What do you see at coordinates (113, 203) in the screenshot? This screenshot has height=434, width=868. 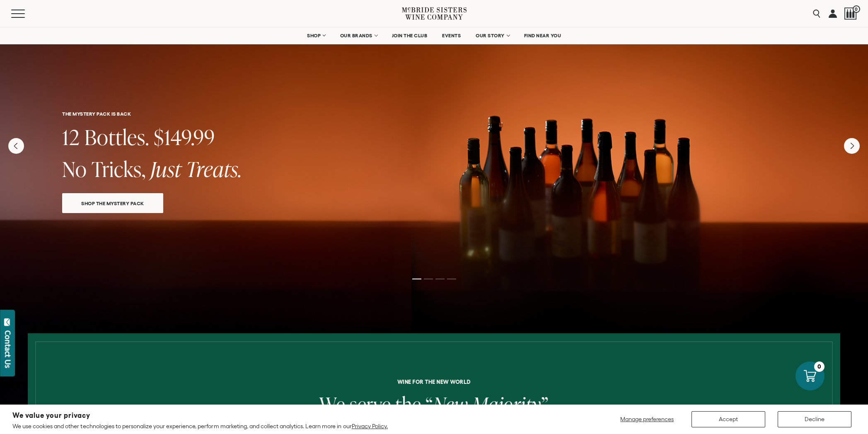 I see `span: SHOP THE MYSTERY PACK` at bounding box center [113, 203].